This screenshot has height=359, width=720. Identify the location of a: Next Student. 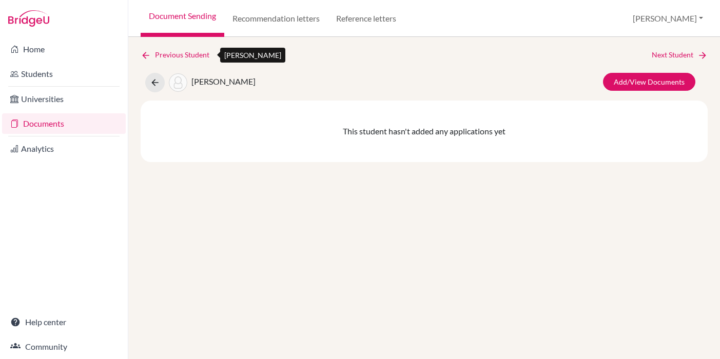
(680, 55).